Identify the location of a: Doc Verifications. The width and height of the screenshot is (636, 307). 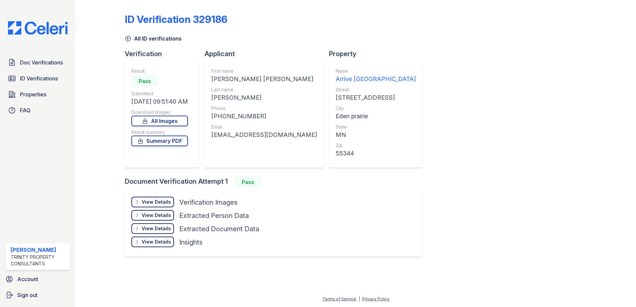
(38, 63).